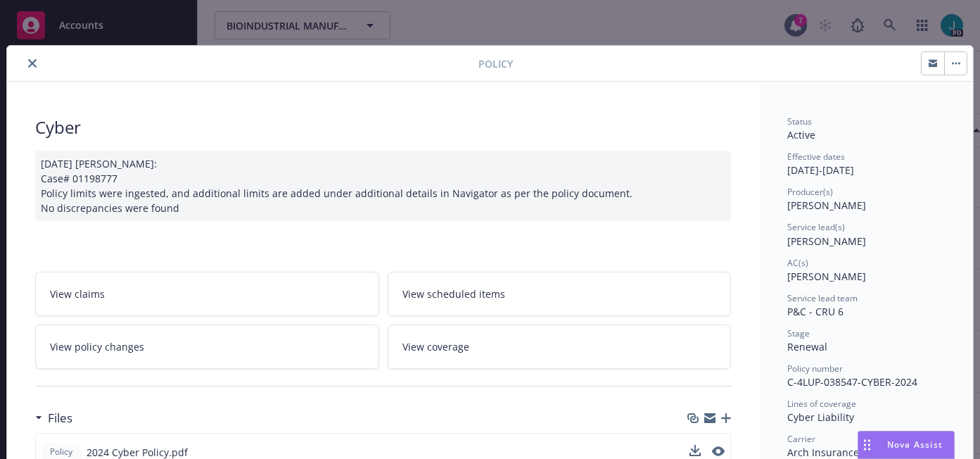 Image resolution: width=980 pixels, height=459 pixels. I want to click on span: View policy changes, so click(97, 346).